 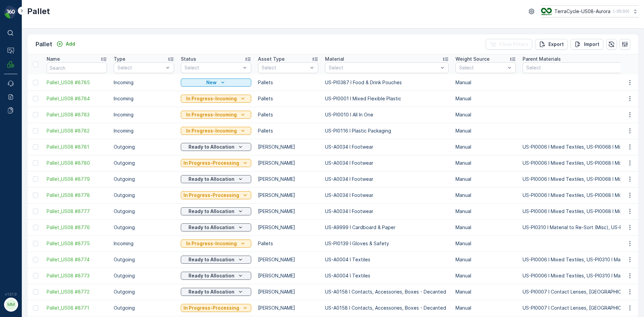 What do you see at coordinates (621, 11) in the screenshot?
I see `p: ( -05:00 )` at bounding box center [621, 11].